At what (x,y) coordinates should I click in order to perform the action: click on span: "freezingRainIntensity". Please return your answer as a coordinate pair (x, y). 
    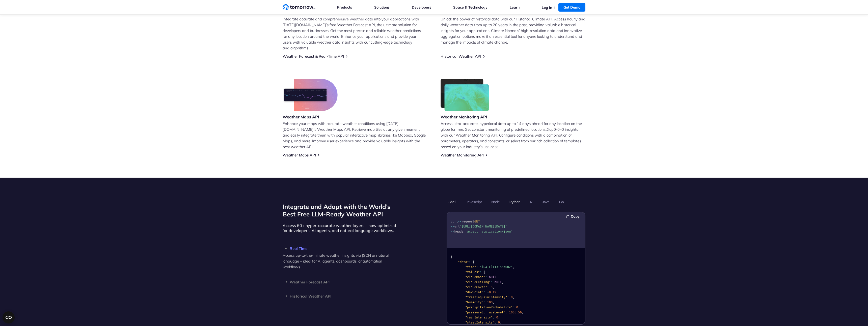
    Looking at the image, I should click on (486, 298).